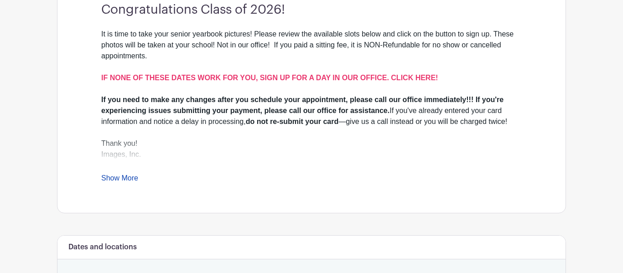  Describe the element at coordinates (312, 160) in the screenshot. I see `div: Images, Inc.` at that location.